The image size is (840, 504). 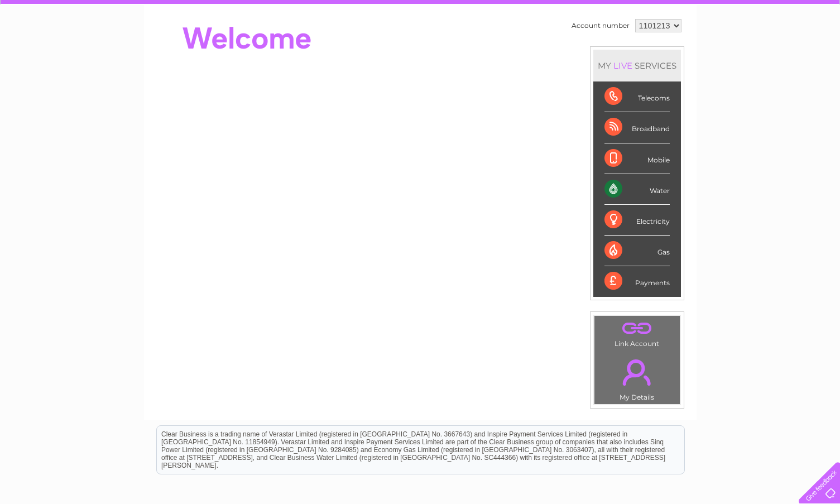 What do you see at coordinates (668, 13) in the screenshot?
I see `a: 0333 014 3131` at bounding box center [668, 13].